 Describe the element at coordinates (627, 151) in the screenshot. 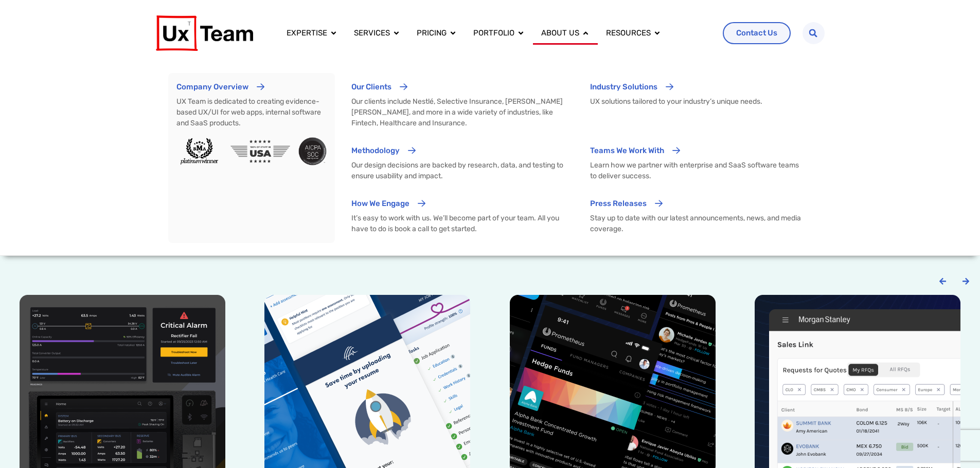

I see `p: Teams We Work With` at that location.